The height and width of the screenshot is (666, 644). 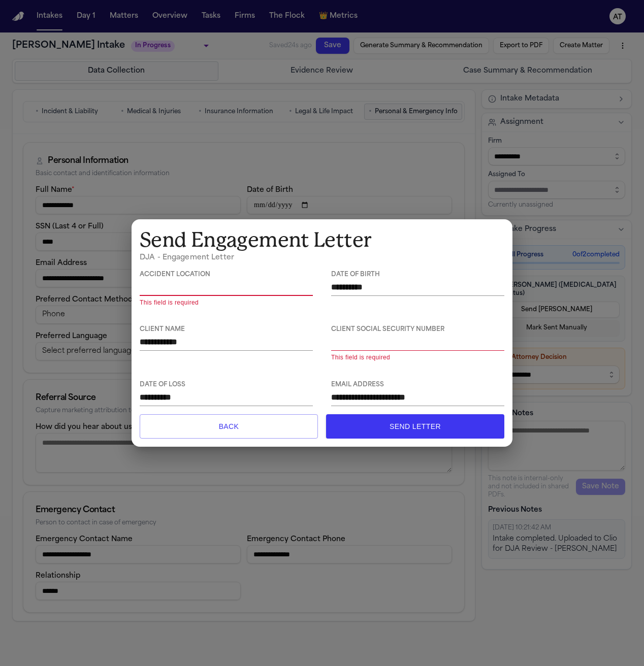 What do you see at coordinates (417, 330) in the screenshot?
I see `span: Client Social Security Number` at bounding box center [417, 330].